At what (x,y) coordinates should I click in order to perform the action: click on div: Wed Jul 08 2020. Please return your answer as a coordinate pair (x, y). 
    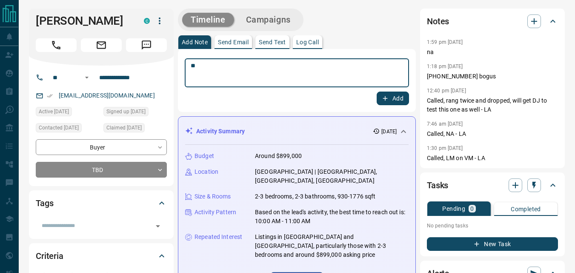
    Looking at the image, I should click on (67, 129).